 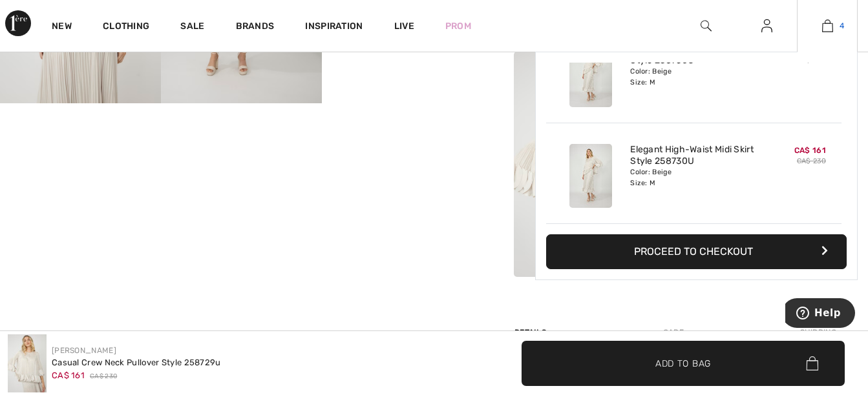 I want to click on span: 4, so click(x=841, y=26).